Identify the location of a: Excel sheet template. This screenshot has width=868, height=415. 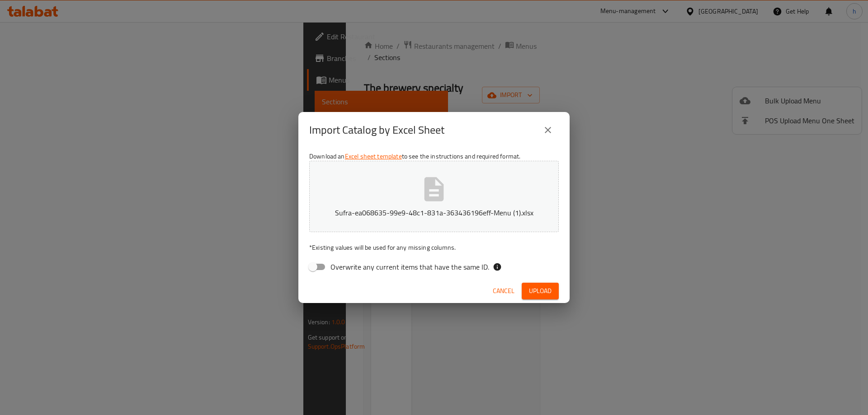
(373, 156).